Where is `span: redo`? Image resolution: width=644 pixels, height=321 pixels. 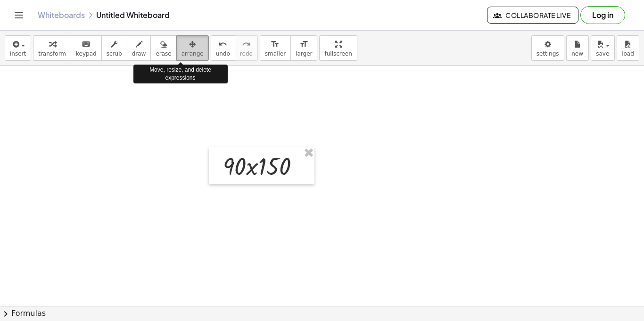 span: redo is located at coordinates (246, 54).